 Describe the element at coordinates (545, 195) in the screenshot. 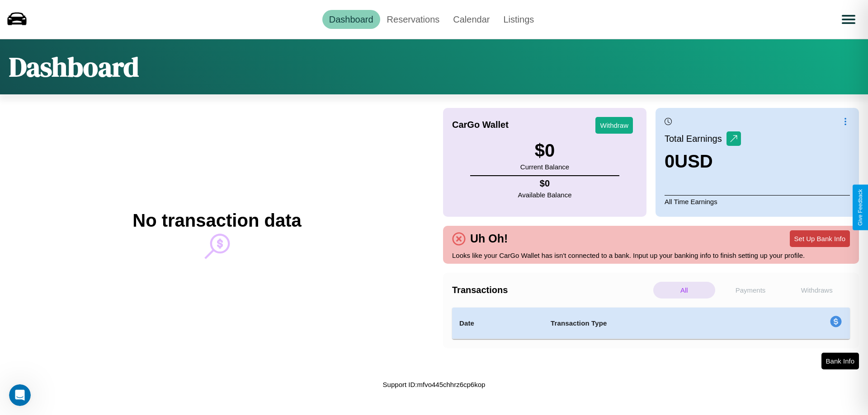

I see `p: Available Balance` at that location.